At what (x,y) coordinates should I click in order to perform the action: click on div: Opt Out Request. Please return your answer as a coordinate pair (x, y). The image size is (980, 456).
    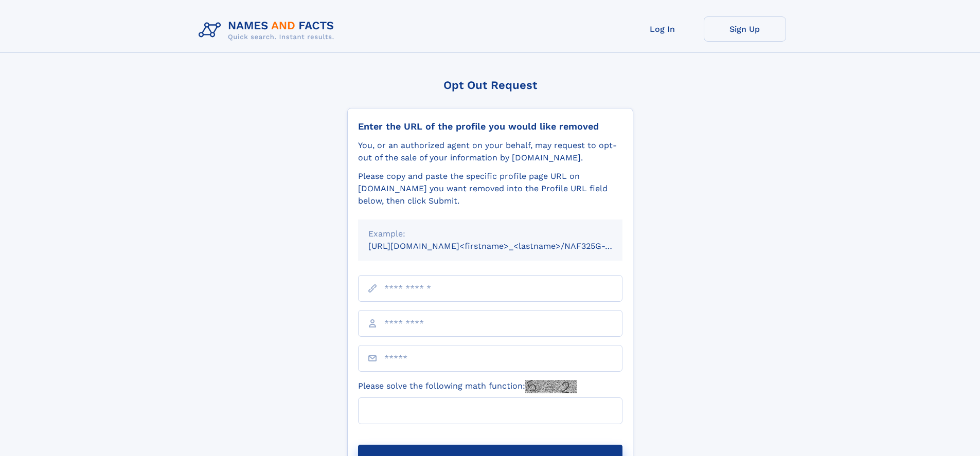
    Looking at the image, I should click on (490, 85).